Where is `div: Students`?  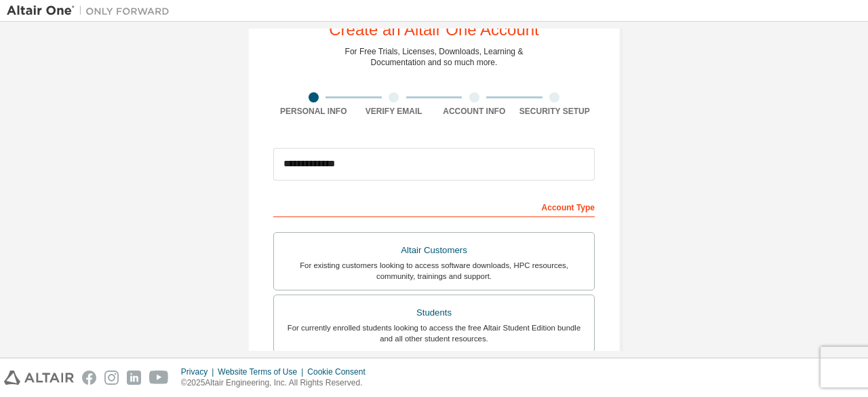 div: Students is located at coordinates (434, 313).